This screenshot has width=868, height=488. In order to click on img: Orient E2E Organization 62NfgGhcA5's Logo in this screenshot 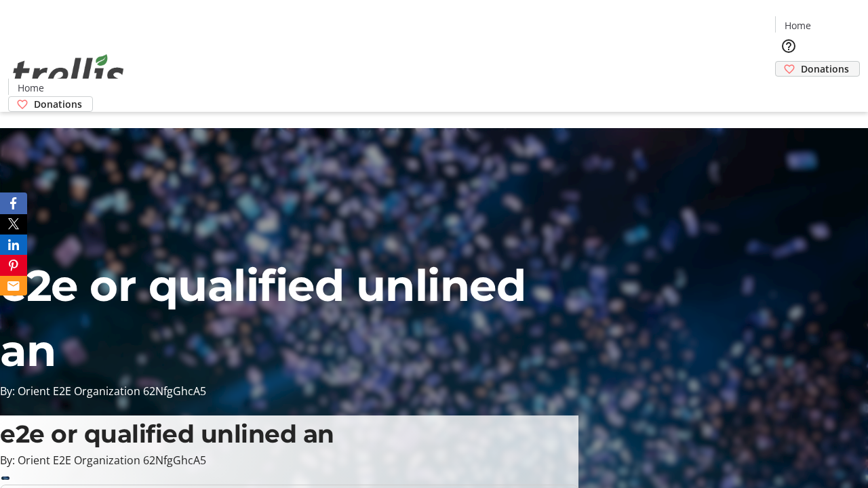, I will do `click(69, 73)`.